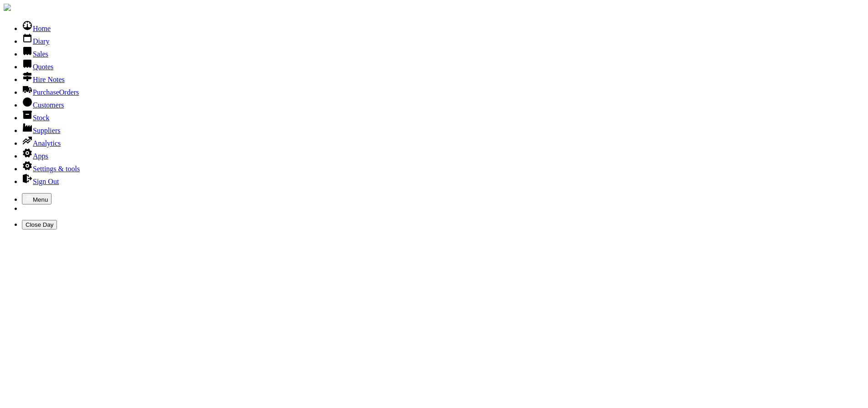  What do you see at coordinates (36, 199) in the screenshot?
I see `button: Menu` at bounding box center [36, 199].